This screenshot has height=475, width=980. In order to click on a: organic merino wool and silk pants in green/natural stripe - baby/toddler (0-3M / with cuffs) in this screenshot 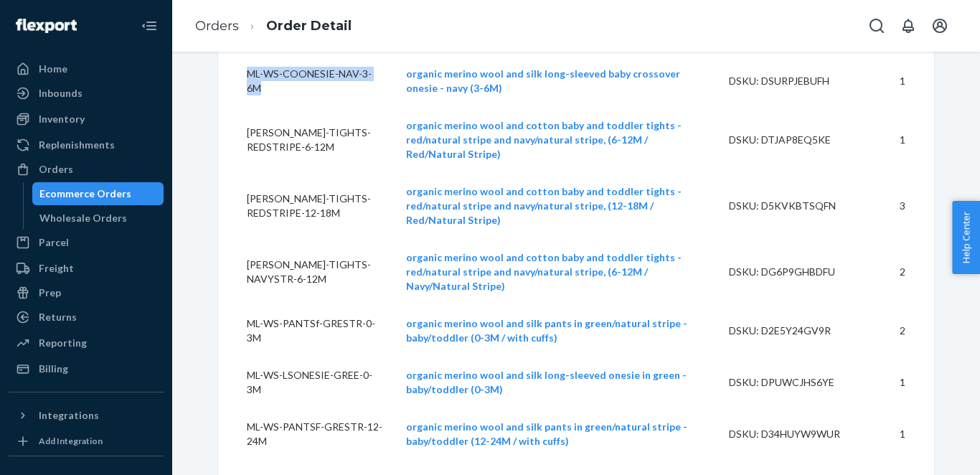, I will do `click(547, 330)`.